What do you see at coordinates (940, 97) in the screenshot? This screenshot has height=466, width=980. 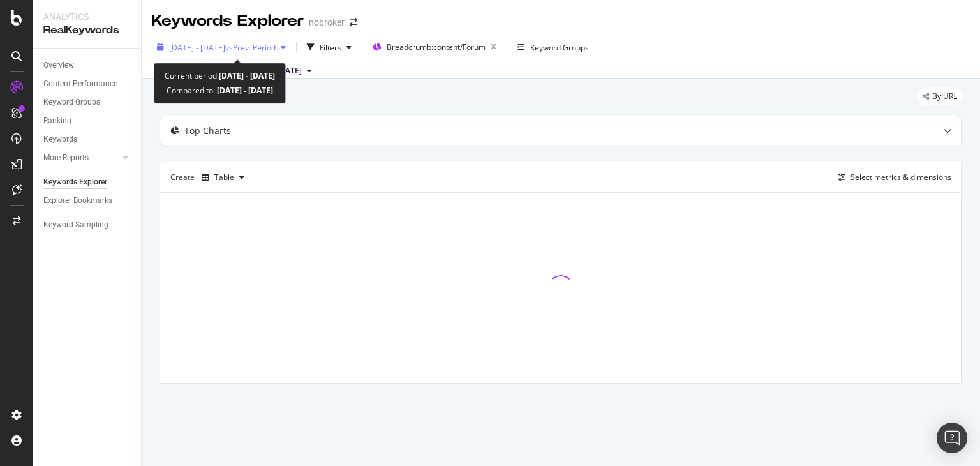 I see `div: legacy label` at bounding box center [940, 97].